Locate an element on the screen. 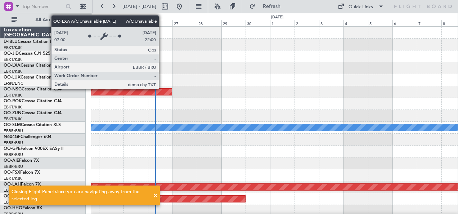 The width and height of the screenshot is (458, 214). span: OO-LUX is located at coordinates (12, 77).